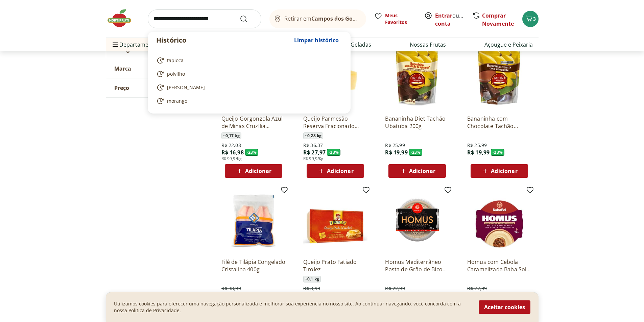  I want to click on span: R$ 8,99, so click(312, 289).